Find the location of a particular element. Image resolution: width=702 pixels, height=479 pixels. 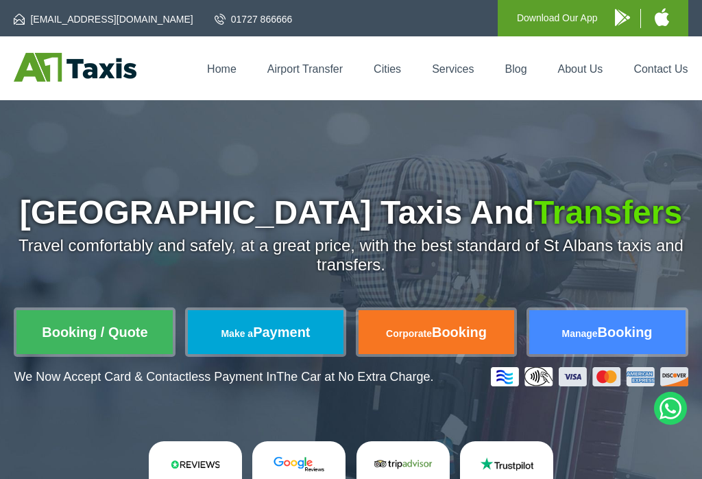

a: Booking / Quote is located at coordinates (95, 332).